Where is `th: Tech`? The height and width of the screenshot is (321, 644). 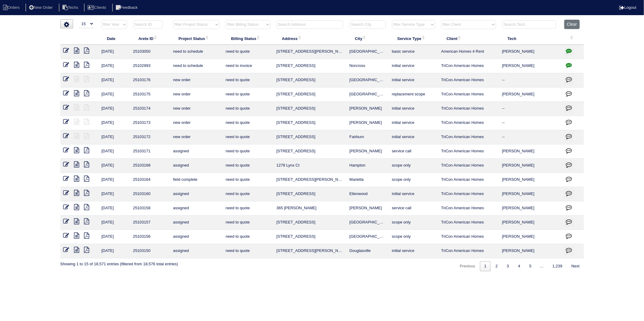
th: Tech is located at coordinates (530, 38).